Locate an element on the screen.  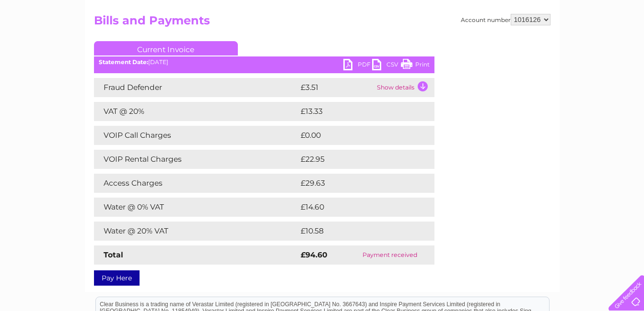
td: Show details is located at coordinates (404, 87).